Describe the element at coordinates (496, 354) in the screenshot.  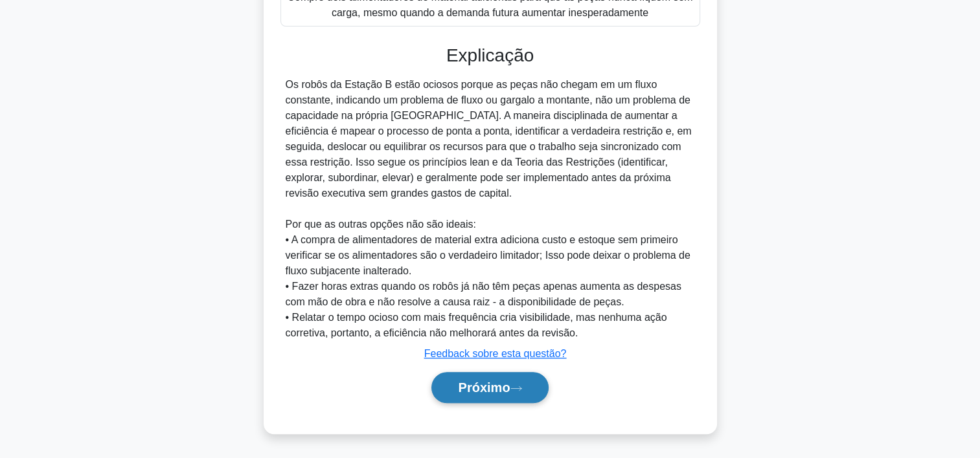
I see `u: Feedback sobre esta questão?` at that location.